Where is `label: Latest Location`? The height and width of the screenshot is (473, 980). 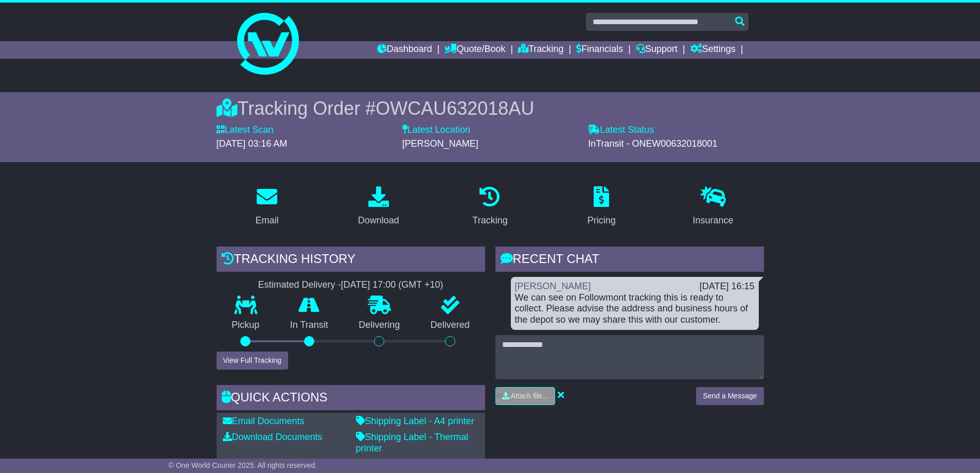 label: Latest Location is located at coordinates (437, 130).